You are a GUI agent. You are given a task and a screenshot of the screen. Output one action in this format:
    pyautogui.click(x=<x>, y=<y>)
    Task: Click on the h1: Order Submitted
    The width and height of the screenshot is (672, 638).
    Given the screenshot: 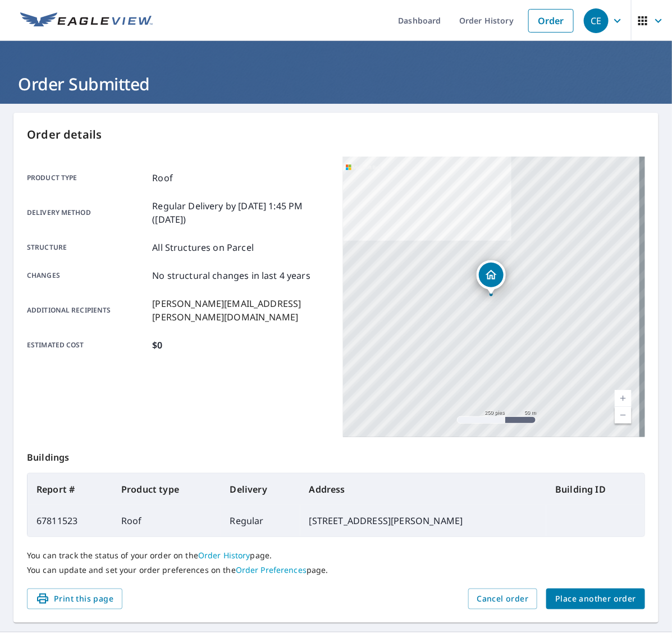 What is the action you would take?
    pyautogui.click(x=336, y=83)
    